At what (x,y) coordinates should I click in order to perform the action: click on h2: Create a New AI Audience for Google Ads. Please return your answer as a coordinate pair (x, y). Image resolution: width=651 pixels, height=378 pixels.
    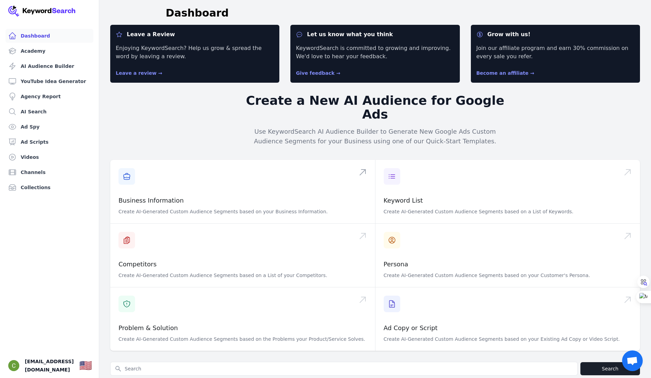
    Looking at the image, I should click on (375, 108).